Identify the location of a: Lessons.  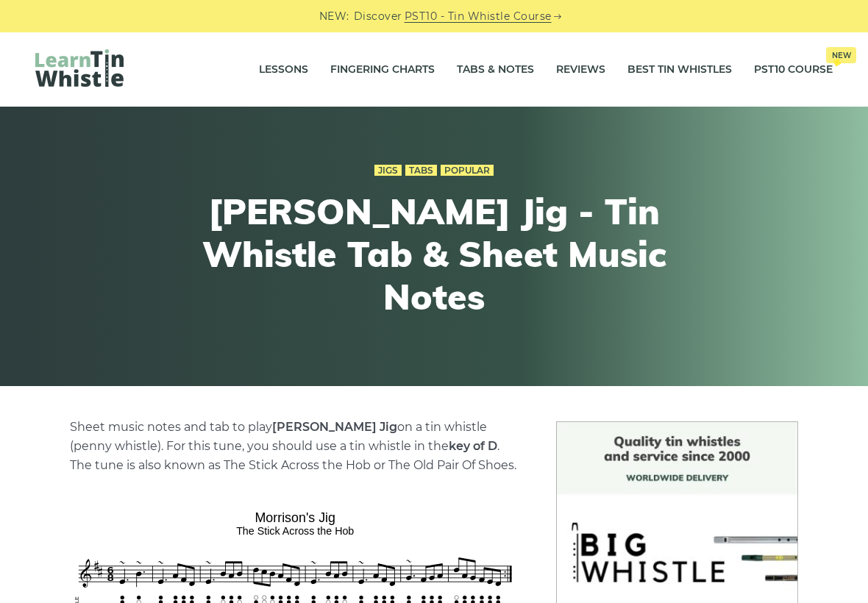
(283, 70).